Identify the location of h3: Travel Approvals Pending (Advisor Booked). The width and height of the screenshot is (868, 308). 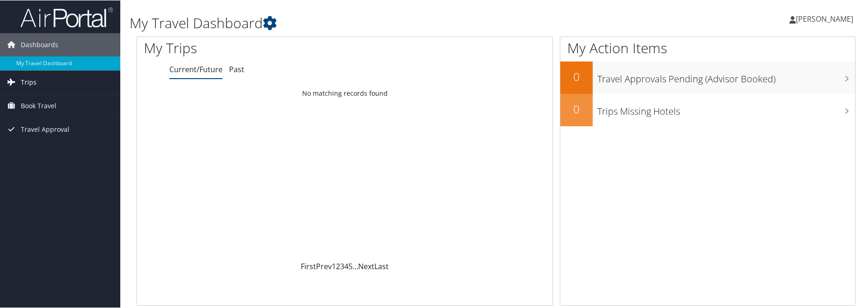
(726, 76).